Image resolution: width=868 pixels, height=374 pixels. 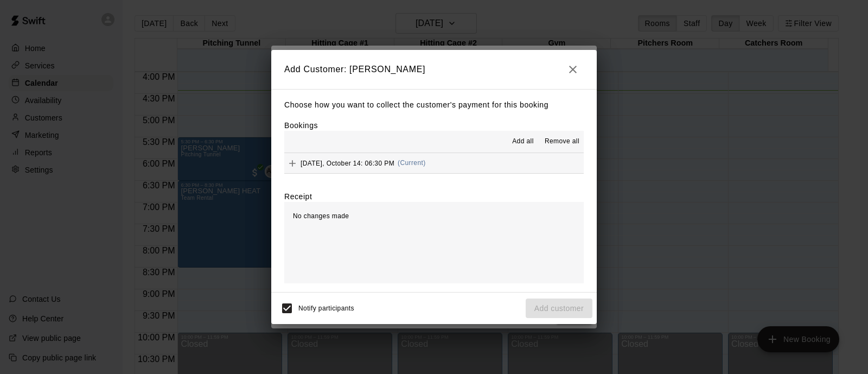 I want to click on p: Choose how you want to collect the customer's payment for this booking, so click(x=434, y=105).